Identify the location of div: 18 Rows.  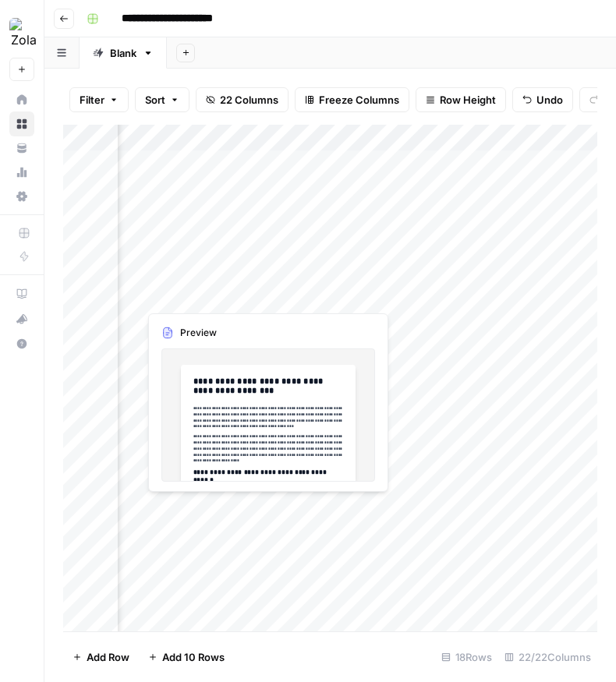
(466, 657).